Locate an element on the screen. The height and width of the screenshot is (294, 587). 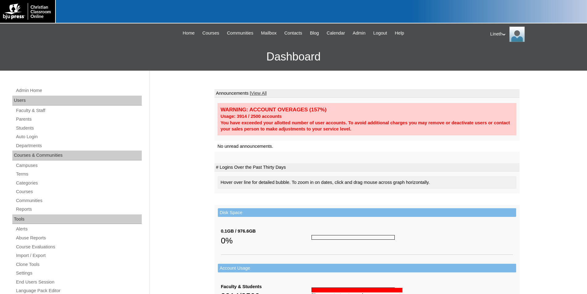
a: Categories is located at coordinates (79, 183).